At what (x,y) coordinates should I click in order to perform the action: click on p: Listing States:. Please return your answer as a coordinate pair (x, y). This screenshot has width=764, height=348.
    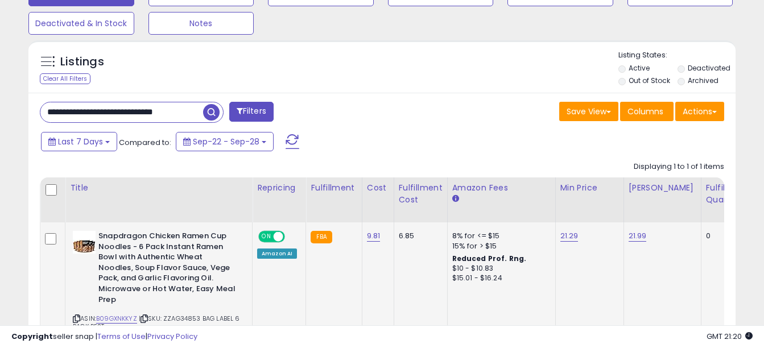
    Looking at the image, I should click on (677, 55).